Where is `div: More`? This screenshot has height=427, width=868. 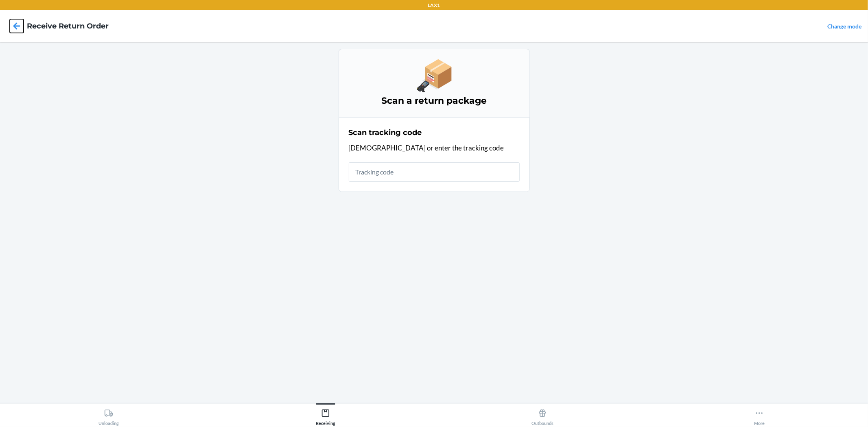
div: More is located at coordinates (759, 416).